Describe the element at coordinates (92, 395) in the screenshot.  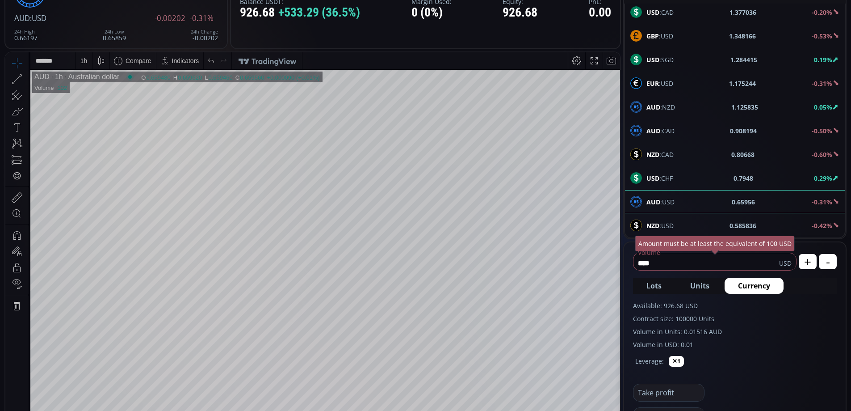
I see `div: 5d` at that location.